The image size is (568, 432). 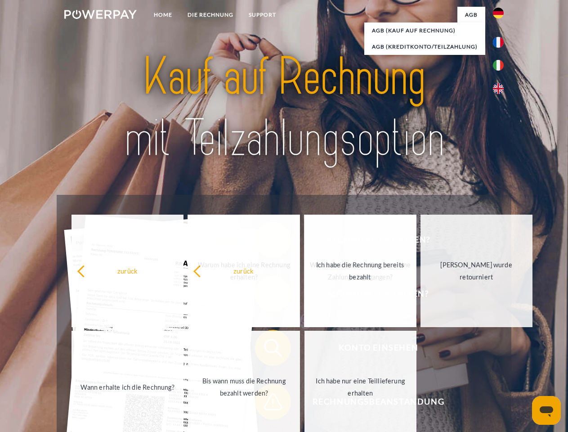 What do you see at coordinates (127, 386) in the screenshot?
I see `div: Wann erhalte ich die Rechnung?` at bounding box center [127, 386].